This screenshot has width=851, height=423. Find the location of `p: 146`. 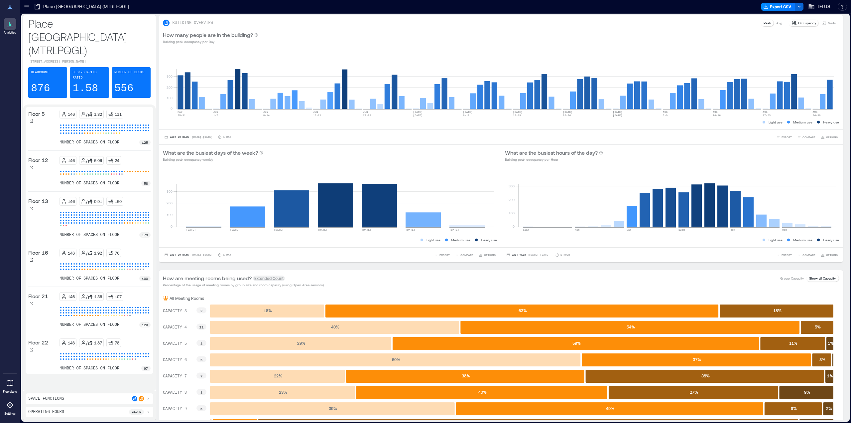

p: 146 is located at coordinates (71, 201).